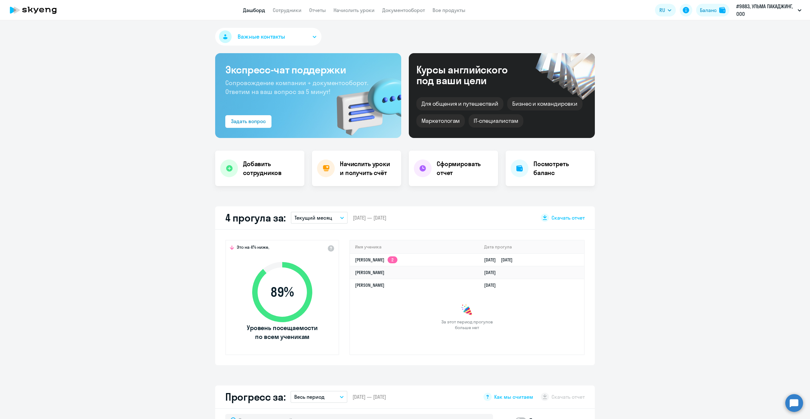 The image size is (810, 419). I want to click on div: IT-специалистам, so click(496, 121).